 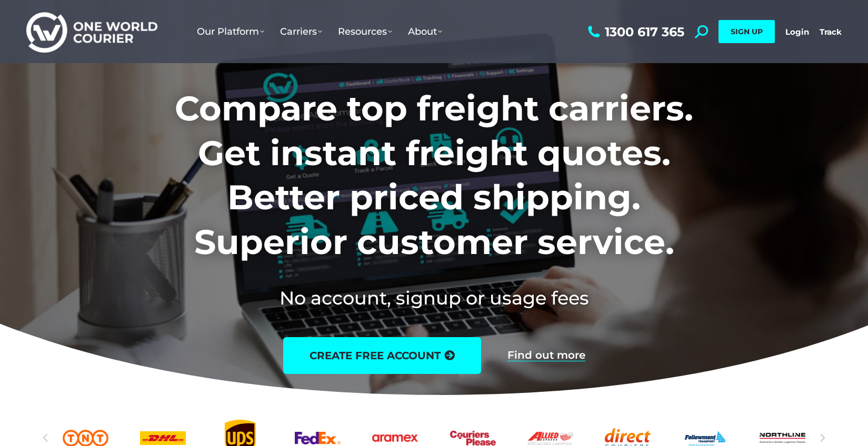 What do you see at coordinates (230, 31) in the screenshot?
I see `span: Our Platform` at bounding box center [230, 31].